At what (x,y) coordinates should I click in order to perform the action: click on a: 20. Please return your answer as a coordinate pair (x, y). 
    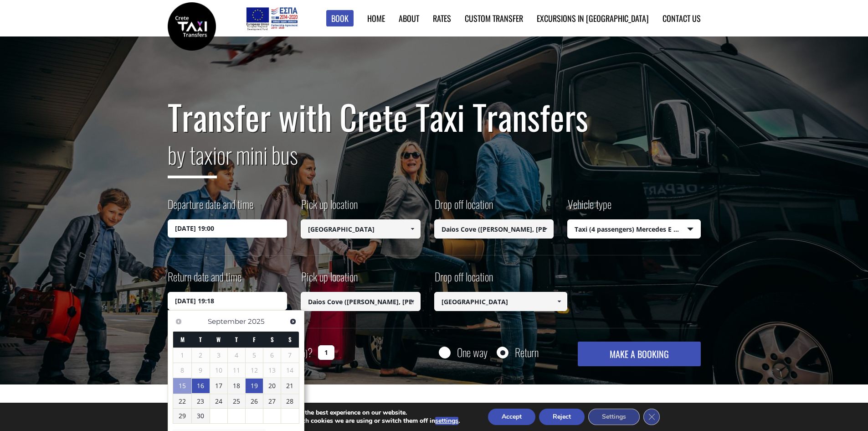
    Looking at the image, I should click on (272, 386).